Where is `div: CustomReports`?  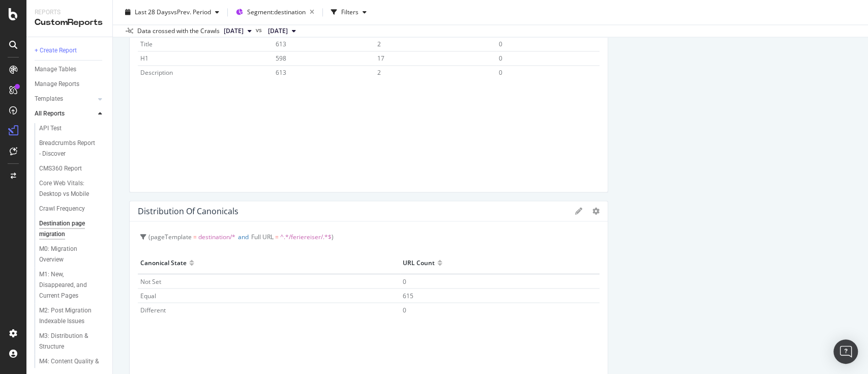 div: CustomReports is located at coordinates (69, 22).